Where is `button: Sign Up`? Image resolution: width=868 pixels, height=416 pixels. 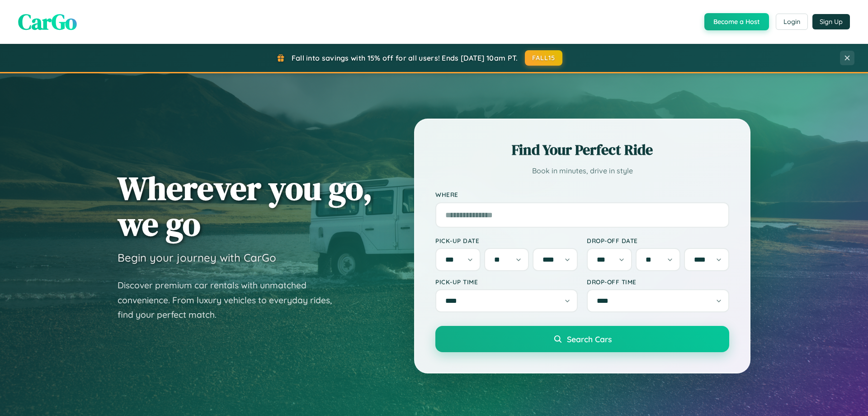
button: Sign Up is located at coordinates (831, 22).